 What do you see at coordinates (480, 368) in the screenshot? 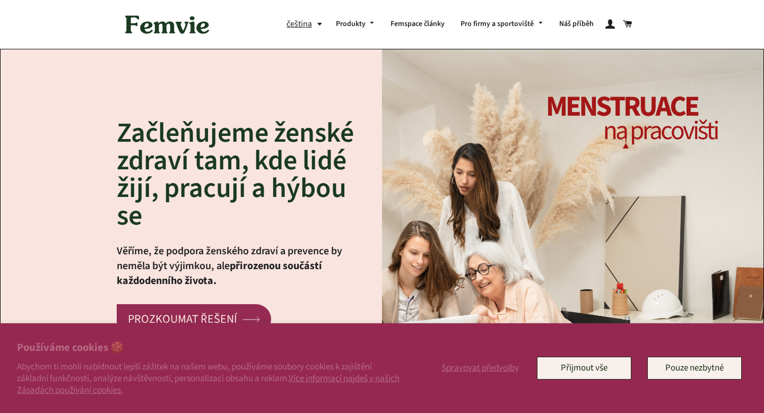
I see `span: Spravovat předvolby` at bounding box center [480, 368].